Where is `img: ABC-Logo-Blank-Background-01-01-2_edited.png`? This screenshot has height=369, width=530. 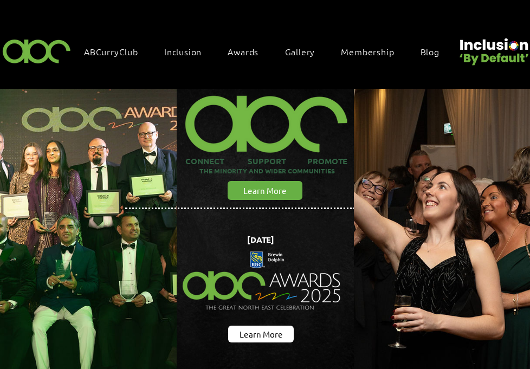 img: ABC-Logo-Blank-Background-01-01-2_edited.png is located at coordinates (266, 119).